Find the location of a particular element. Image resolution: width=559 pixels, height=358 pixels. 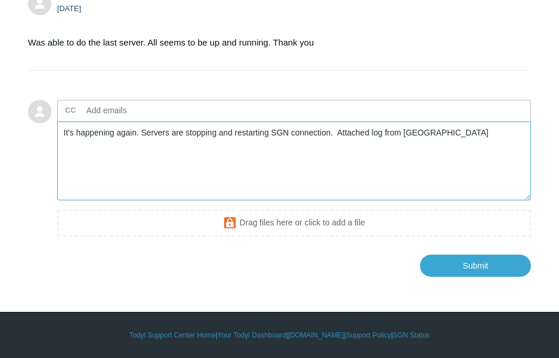

textarea: Add your reply is located at coordinates (294, 161).